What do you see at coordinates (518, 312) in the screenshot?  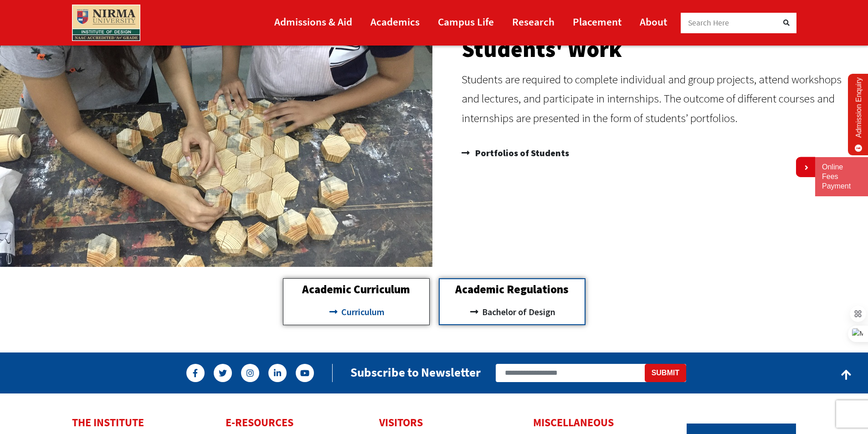 I see `span: Bachelor of Design` at bounding box center [518, 312].